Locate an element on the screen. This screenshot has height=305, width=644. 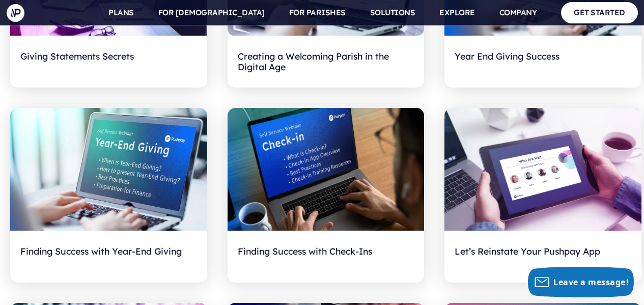
h2: Creating a Welcoming Parish in the Digital Age is located at coordinates (326, 61).